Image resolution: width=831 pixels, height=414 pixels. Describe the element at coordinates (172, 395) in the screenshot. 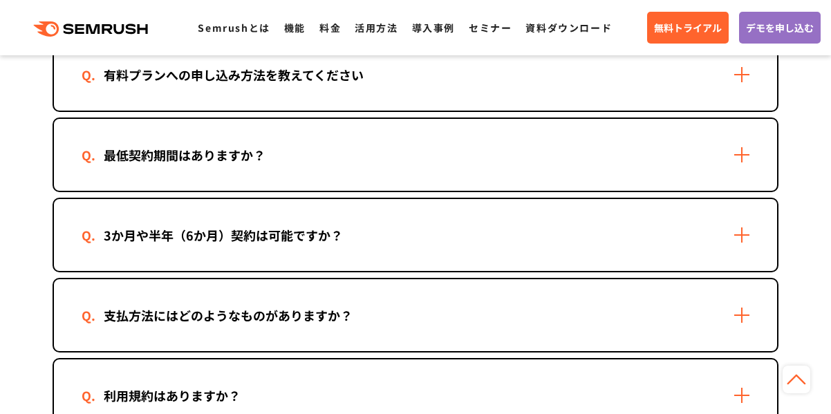

I see `div: 利用規約はありますか？` at that location.